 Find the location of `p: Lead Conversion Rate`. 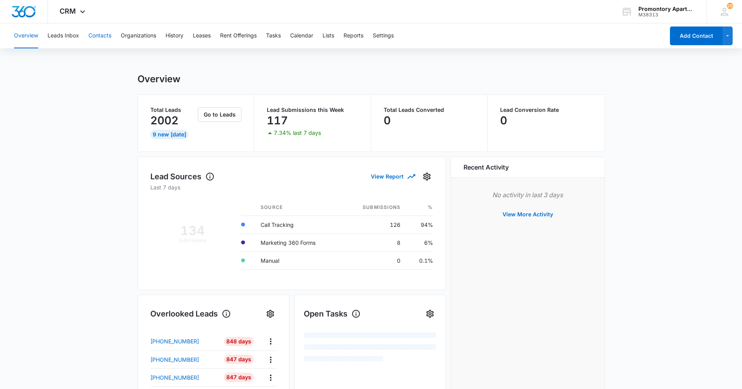

p: Lead Conversion Rate is located at coordinates (546, 110).